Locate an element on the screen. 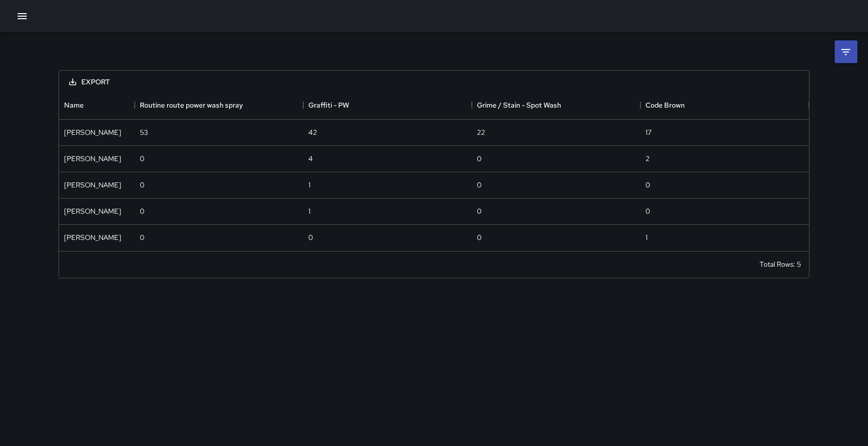  button: Export is located at coordinates (89, 82).